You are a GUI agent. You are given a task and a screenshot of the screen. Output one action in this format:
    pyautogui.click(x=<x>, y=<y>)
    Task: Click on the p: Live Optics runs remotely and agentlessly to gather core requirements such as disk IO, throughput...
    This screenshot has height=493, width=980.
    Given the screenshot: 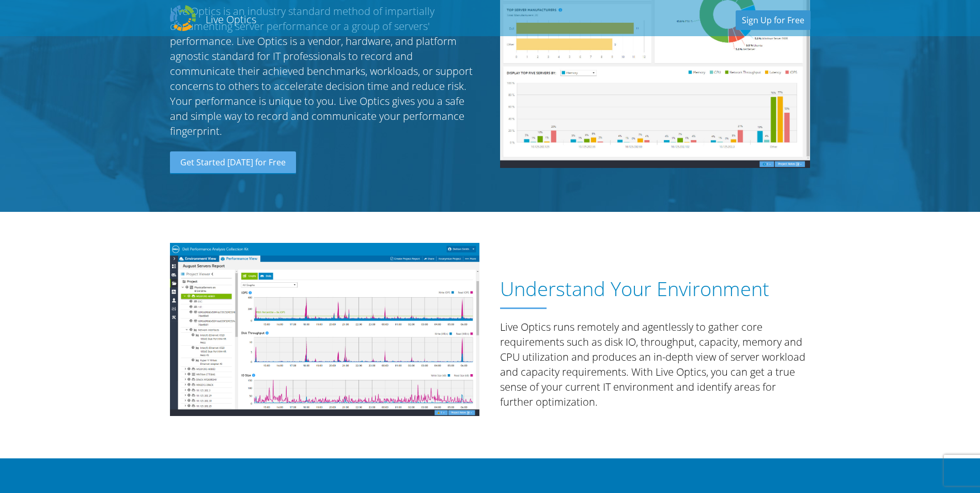 What is the action you would take?
    pyautogui.click(x=656, y=364)
    